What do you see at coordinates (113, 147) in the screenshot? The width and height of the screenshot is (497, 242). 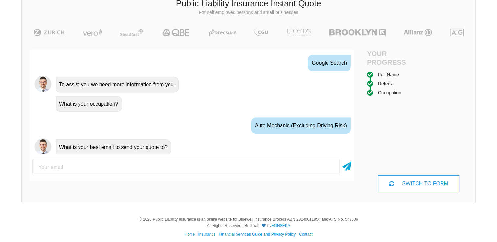 I see `div: What is your best email to send your quote to?` at bounding box center [113, 147].